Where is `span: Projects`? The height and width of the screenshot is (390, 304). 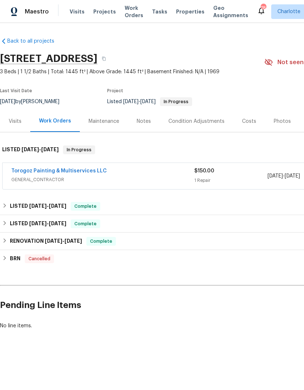
span: Projects is located at coordinates (105, 12).